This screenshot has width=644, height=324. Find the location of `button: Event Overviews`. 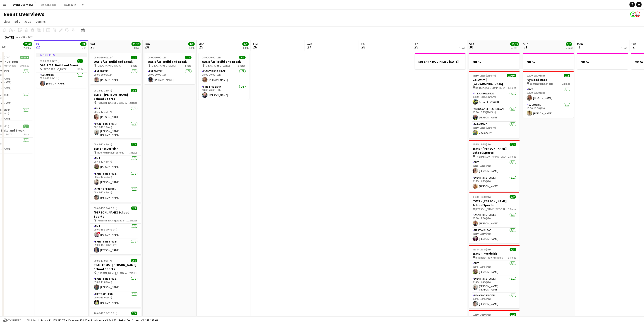

button: Event Overviews is located at coordinates (23, 5).